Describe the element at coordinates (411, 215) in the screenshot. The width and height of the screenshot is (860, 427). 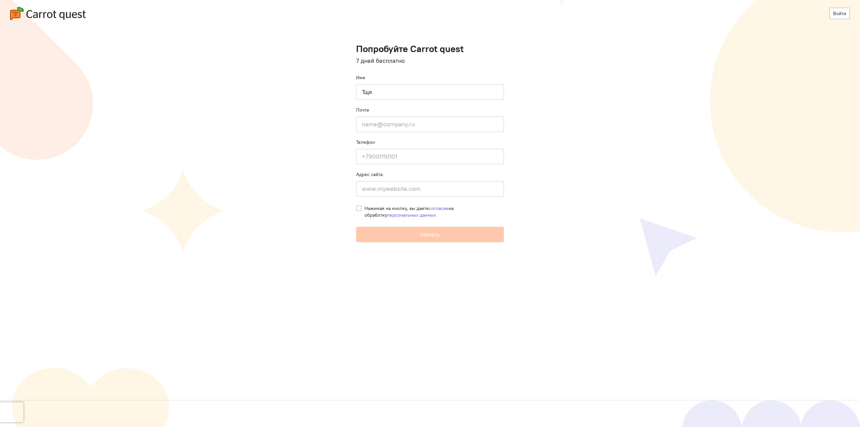
I see `a: персональных данных` at that location.